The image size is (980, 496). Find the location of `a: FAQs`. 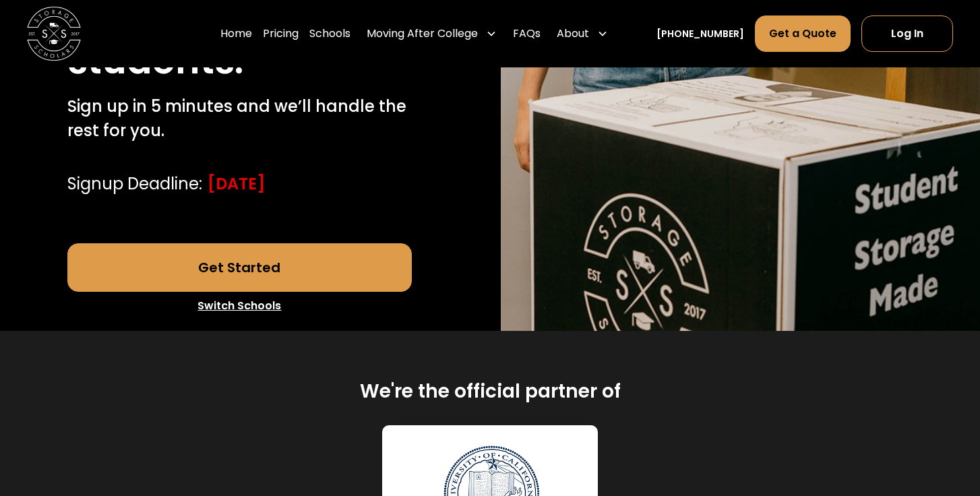

a: FAQs is located at coordinates (527, 34).